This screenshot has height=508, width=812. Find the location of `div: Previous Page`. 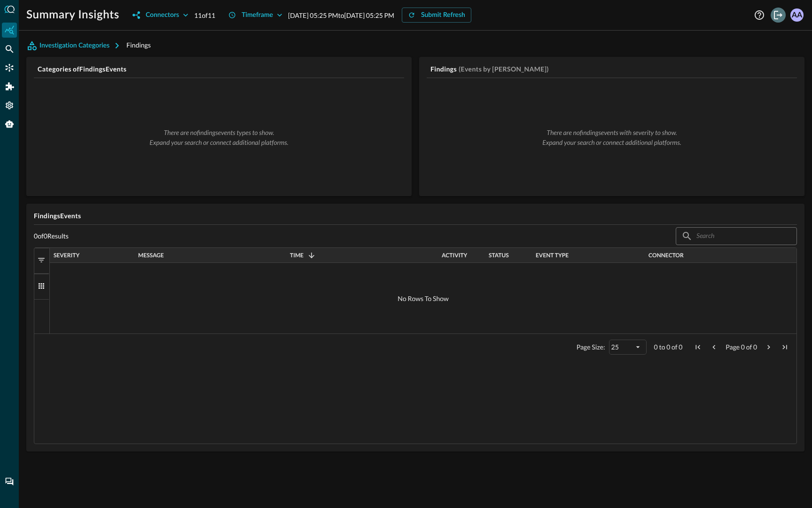

div: Previous Page is located at coordinates (714, 347).